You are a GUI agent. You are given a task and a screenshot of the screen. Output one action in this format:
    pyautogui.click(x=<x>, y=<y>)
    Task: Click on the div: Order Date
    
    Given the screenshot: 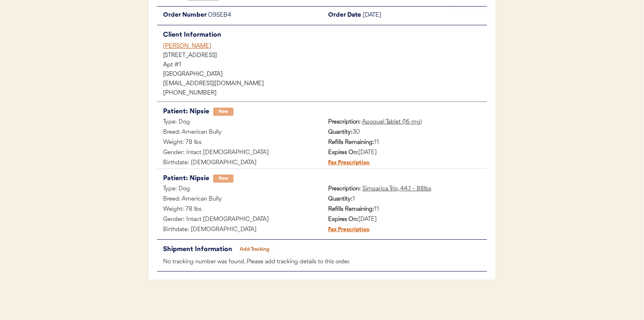 What is the action you would take?
    pyautogui.click(x=342, y=16)
    